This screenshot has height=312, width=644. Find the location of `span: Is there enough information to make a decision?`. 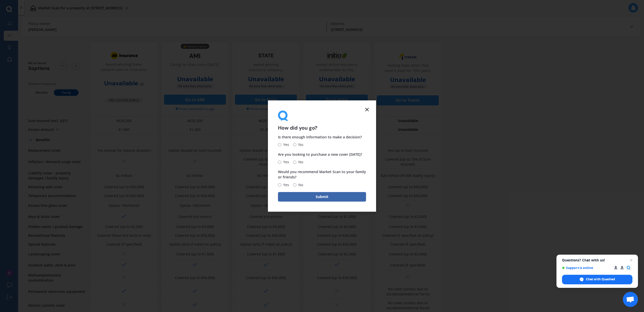

span: Is there enough information to make a decision? is located at coordinates (320, 137).